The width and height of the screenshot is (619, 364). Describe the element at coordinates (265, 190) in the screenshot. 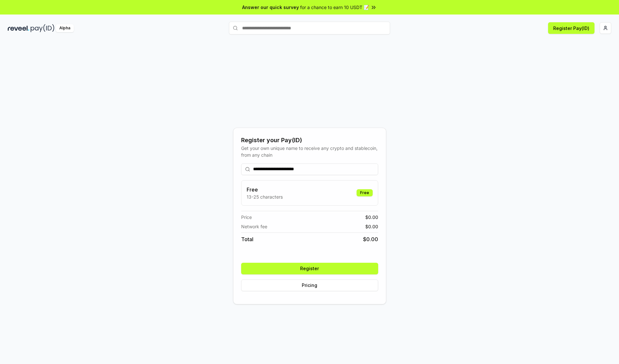

I see `h3: Free` at that location.